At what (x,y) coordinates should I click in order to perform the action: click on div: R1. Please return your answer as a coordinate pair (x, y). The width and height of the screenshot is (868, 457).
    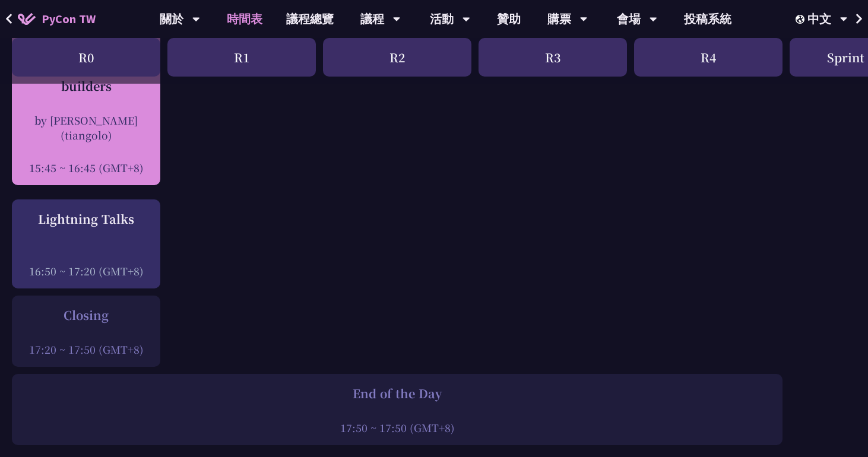
    Looking at the image, I should click on (242, 57).